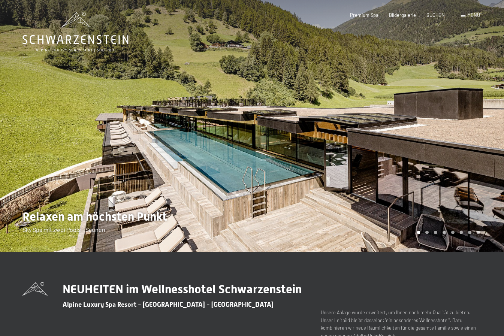  What do you see at coordinates (427, 232) in the screenshot?
I see `div: Carousel Page 2` at bounding box center [427, 232].